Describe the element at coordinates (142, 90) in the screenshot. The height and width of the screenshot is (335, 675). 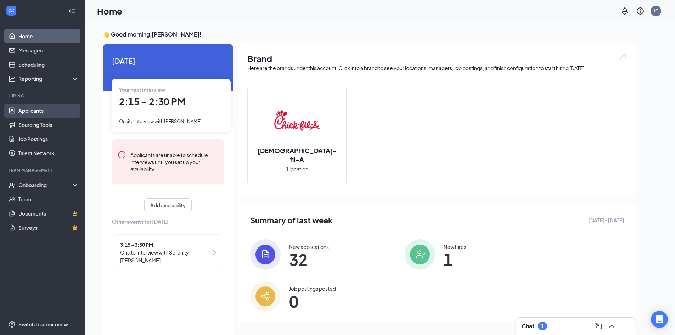
I see `span: Your next interview` at that location.